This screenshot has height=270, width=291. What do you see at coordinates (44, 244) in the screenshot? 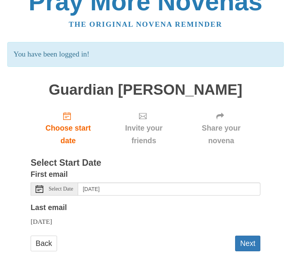
I see `a: Back` at bounding box center [44, 244].